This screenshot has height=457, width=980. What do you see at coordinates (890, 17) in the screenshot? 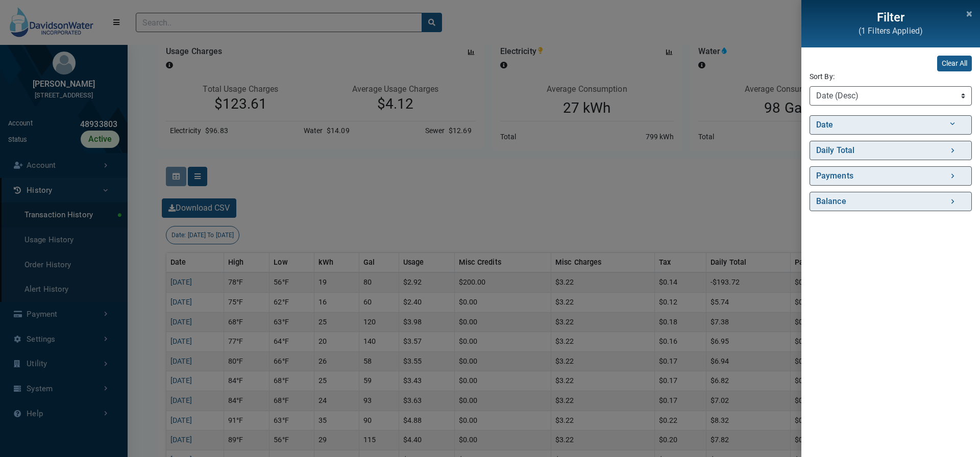
I see `h2: Filter` at bounding box center [890, 17].